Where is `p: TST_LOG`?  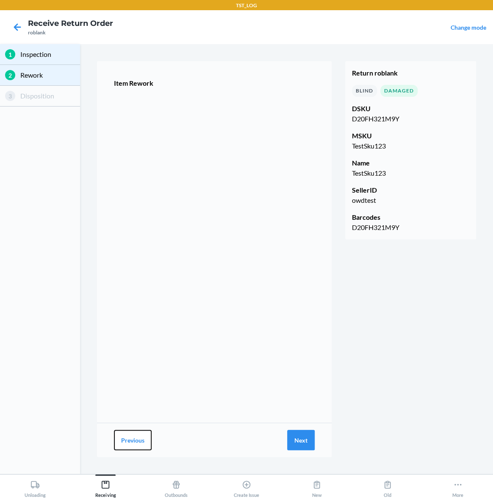
p: TST_LOG is located at coordinates (247, 6).